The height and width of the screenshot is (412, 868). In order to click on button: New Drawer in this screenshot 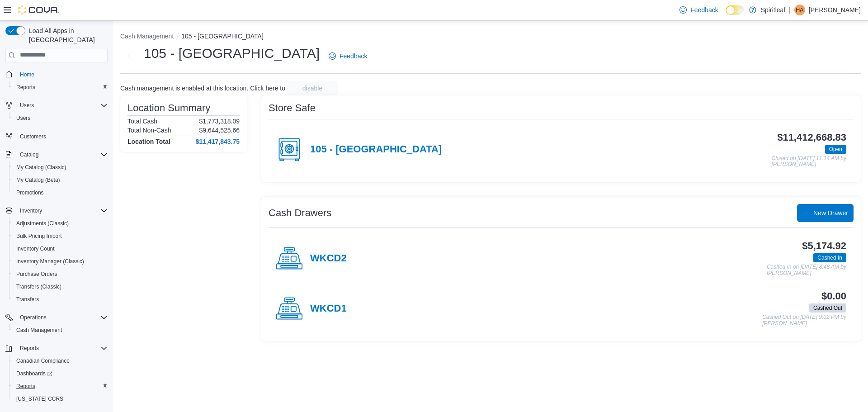, I will do `click(825, 213)`.